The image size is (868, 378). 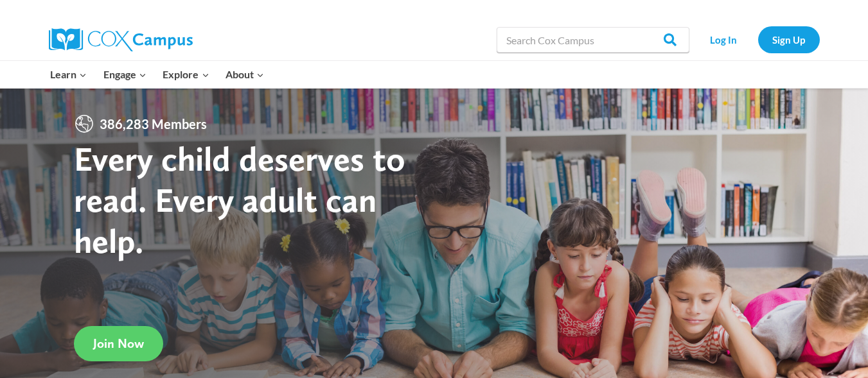 I want to click on nav: Secondary Navigation, so click(x=758, y=39).